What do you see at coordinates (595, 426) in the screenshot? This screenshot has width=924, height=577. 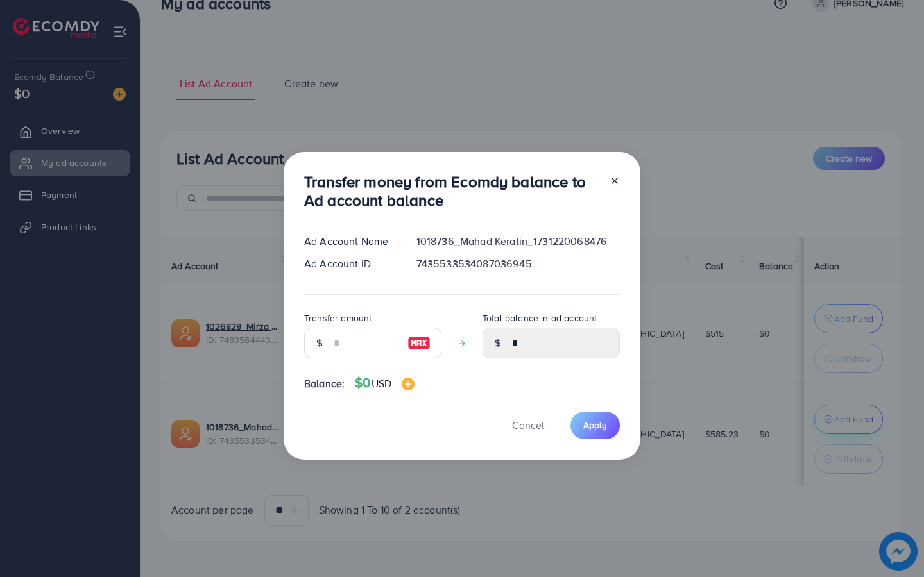 I see `span: Apply` at bounding box center [595, 426].